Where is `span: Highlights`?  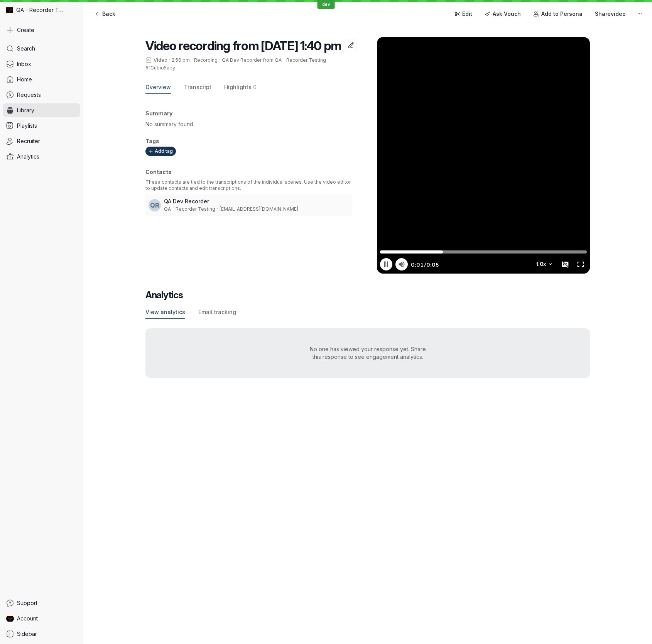 span: Highlights is located at coordinates (238, 87).